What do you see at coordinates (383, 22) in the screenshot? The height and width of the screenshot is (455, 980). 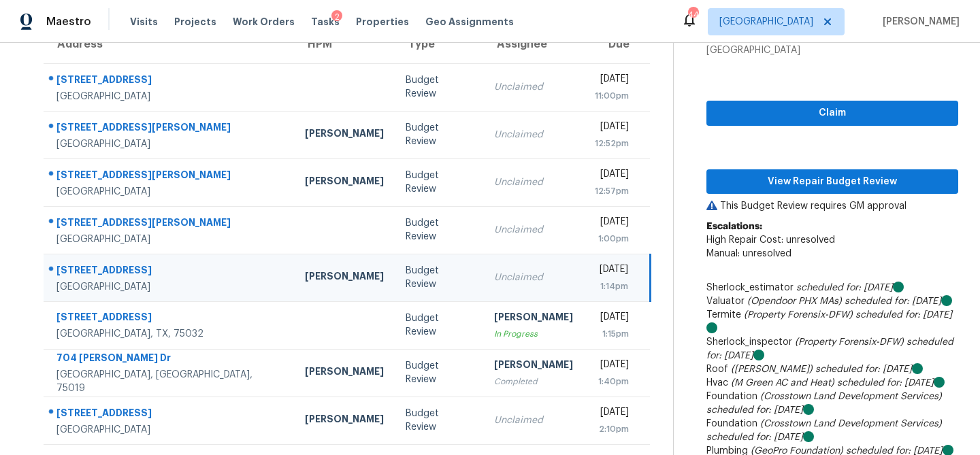 I see `span: Properties` at bounding box center [383, 22].